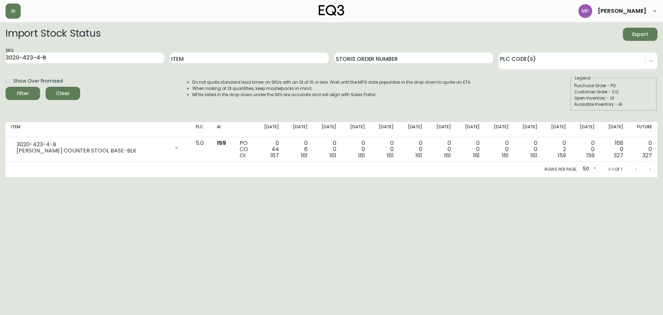  Describe the element at coordinates (38, 81) in the screenshot. I see `span: Show Over Promised` at that location.